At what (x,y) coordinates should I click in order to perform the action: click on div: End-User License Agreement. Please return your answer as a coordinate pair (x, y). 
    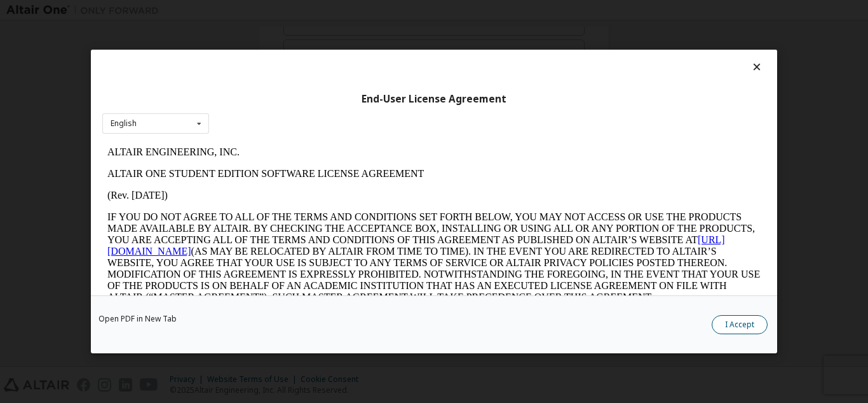
    Looking at the image, I should click on (434, 99).